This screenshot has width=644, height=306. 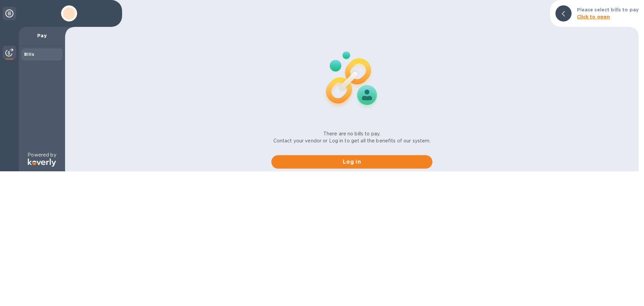 What do you see at coordinates (42, 155) in the screenshot?
I see `p: Powered by` at bounding box center [42, 155].